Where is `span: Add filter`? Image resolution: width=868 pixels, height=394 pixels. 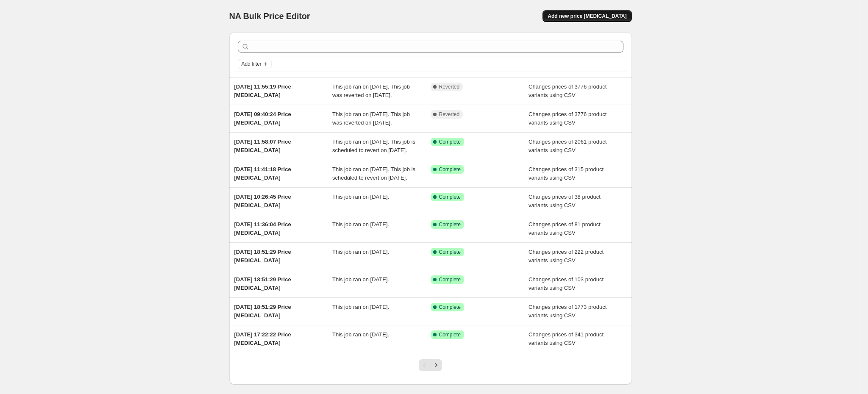
span: Add filter is located at coordinates (252, 64).